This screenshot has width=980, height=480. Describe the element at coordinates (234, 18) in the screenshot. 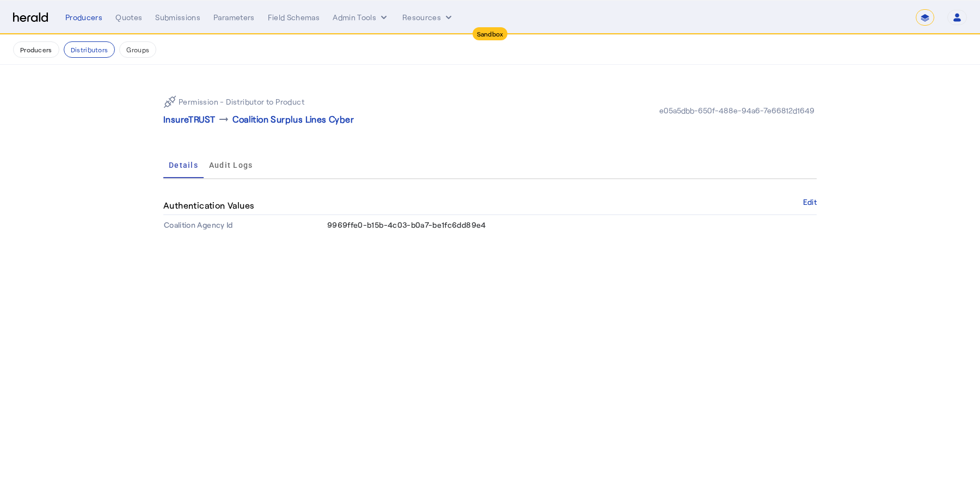

I see `div: Parameters` at that location.